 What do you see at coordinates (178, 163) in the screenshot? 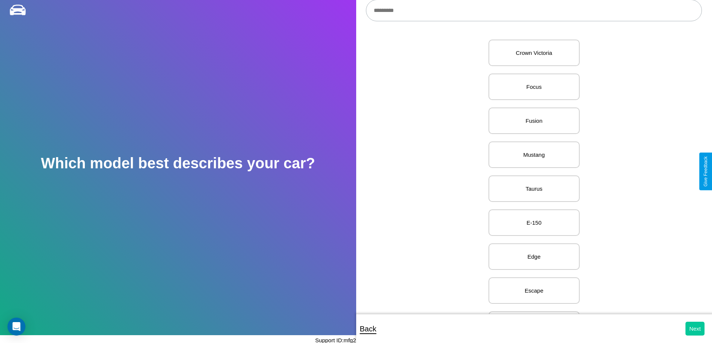
I see `h2: Which model best describes your car?` at bounding box center [178, 163].